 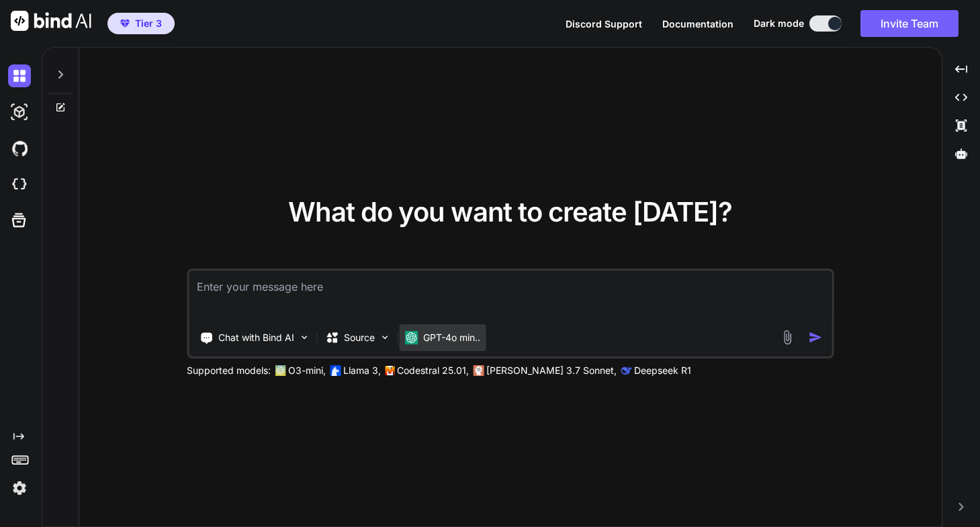 I want to click on img: settings, so click(x=20, y=488).